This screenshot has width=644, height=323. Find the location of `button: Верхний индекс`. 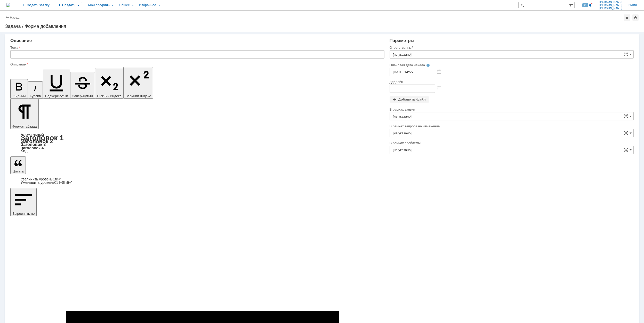

button: Верхний индекс is located at coordinates (138, 83).